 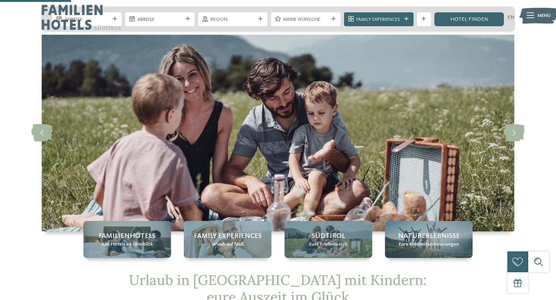 What do you see at coordinates (127, 245) in the screenshot?
I see `span: Alle Hotels im Überblick` at bounding box center [127, 245].